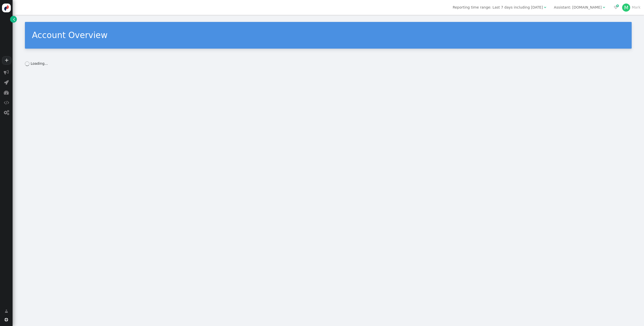  Describe the element at coordinates (626, 7) in the screenshot. I see `div: M` at that location.